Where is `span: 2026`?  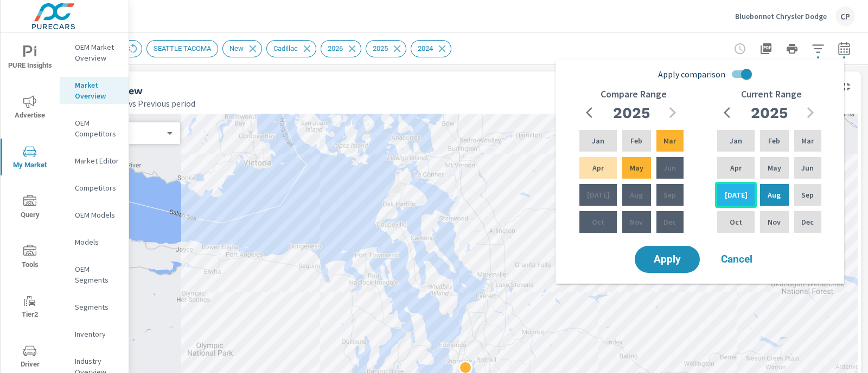 span: 2026 is located at coordinates (335, 48).